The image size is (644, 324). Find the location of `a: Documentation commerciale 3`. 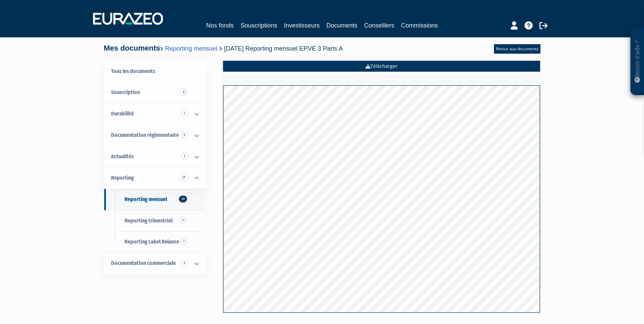

a: Documentation commerciale 3 is located at coordinates (155, 263).